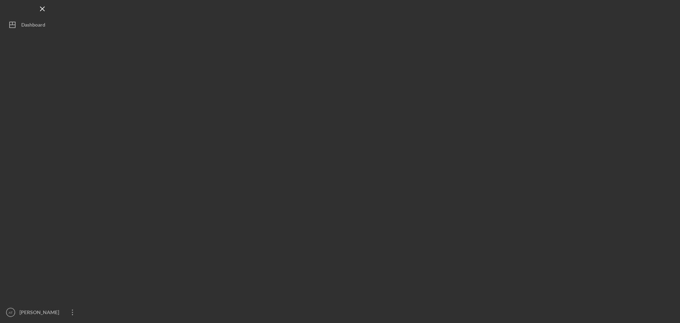 The width and height of the screenshot is (680, 323). Describe the element at coordinates (42, 25) in the screenshot. I see `a: Dashboard` at that location.